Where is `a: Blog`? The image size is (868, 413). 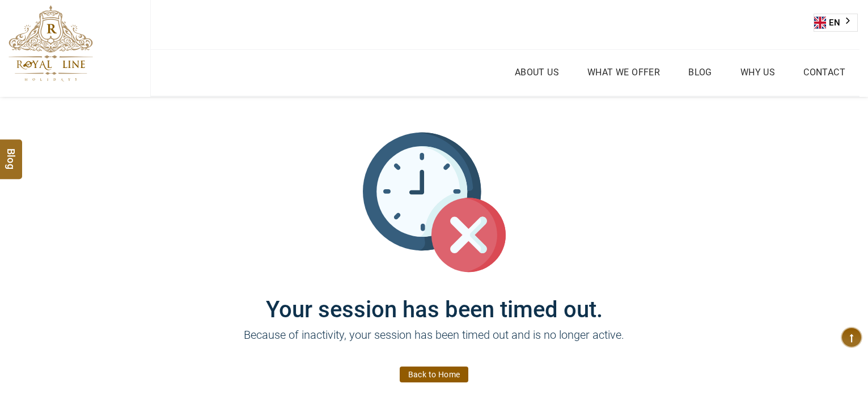
a: Blog is located at coordinates (700, 72).